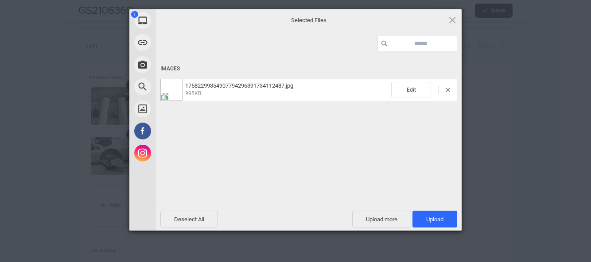 The image size is (591, 262). Describe the element at coordinates (193, 93) in the screenshot. I see `span: 995KB` at that location.